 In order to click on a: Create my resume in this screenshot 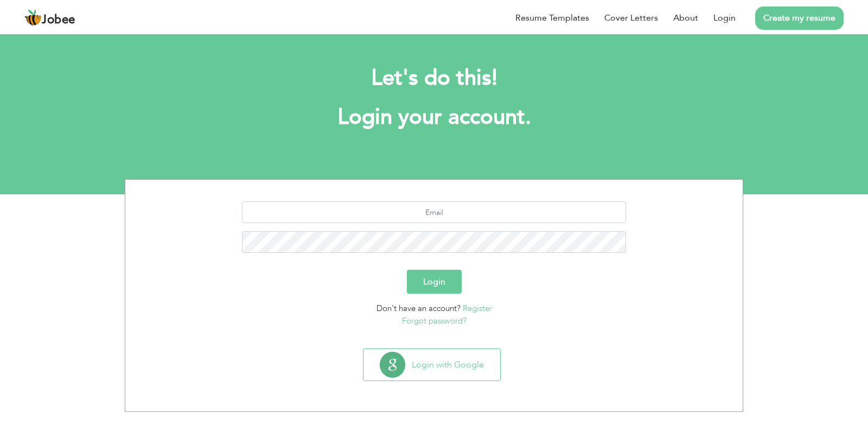, I will do `click(800, 18)`.